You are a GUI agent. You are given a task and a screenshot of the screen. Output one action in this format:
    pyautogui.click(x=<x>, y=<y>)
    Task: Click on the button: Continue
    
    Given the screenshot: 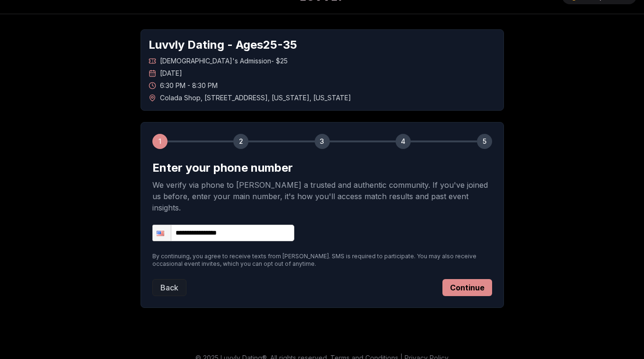 What is the action you would take?
    pyautogui.click(x=467, y=287)
    